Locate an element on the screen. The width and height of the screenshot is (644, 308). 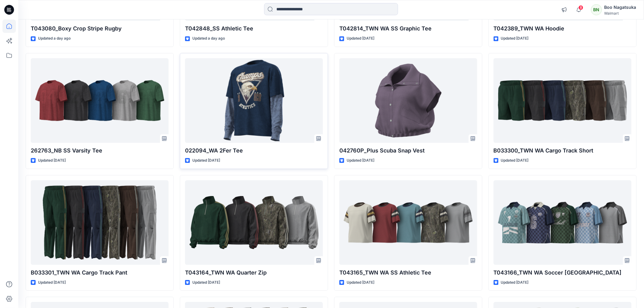
a: 022094_WA 2Fer Tee is located at coordinates (254, 101).